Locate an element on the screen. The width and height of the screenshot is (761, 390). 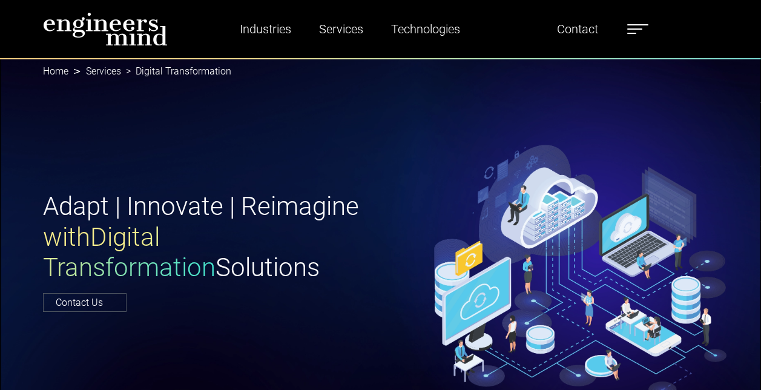
span: with Digital Transformation is located at coordinates (129, 252).